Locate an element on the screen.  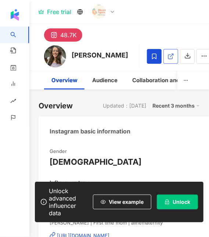
a: search is located at coordinates (24, 35).